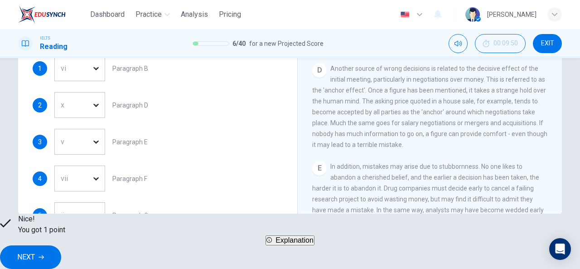 The height and width of the screenshot is (269, 580). Describe the element at coordinates (473, 15) in the screenshot. I see `img: Profile picture` at that location.